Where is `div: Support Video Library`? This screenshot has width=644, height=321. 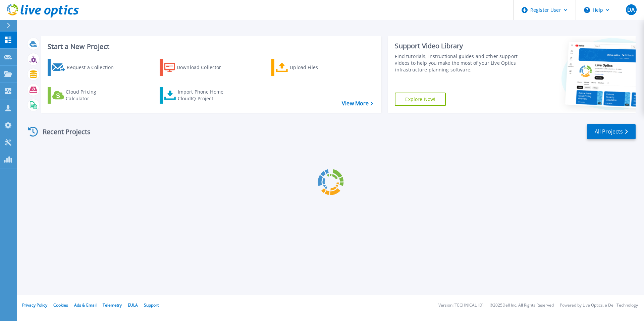
div: Support Video Library is located at coordinates (458, 46).